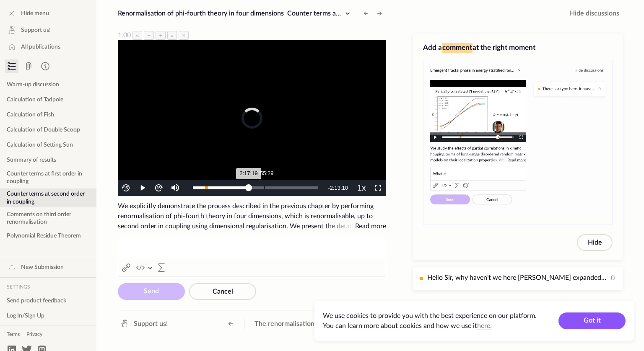 The image size is (644, 351). I want to click on button: The renormalisation scale dependence, so click(319, 324).